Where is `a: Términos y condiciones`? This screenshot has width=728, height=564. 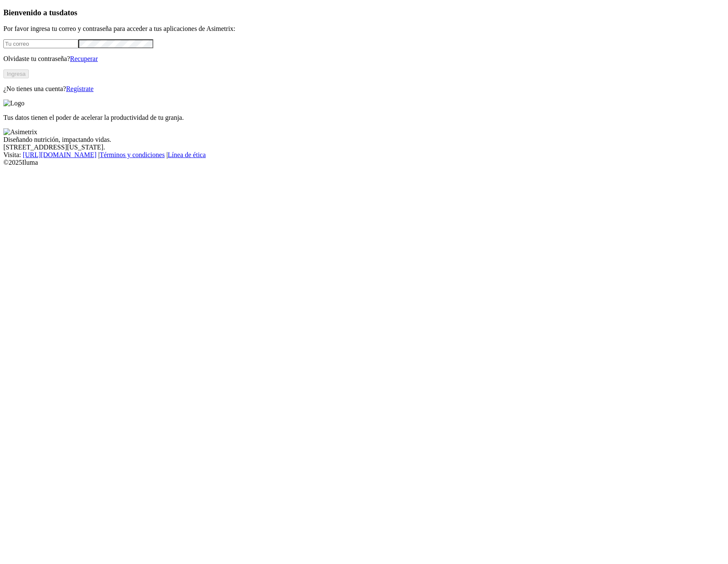
a: Términos y condiciones is located at coordinates (132, 154).